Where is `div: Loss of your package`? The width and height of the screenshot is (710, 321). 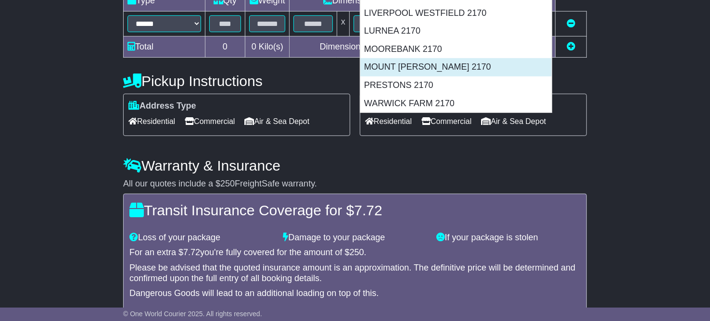
div: Loss of your package is located at coordinates (201, 238).